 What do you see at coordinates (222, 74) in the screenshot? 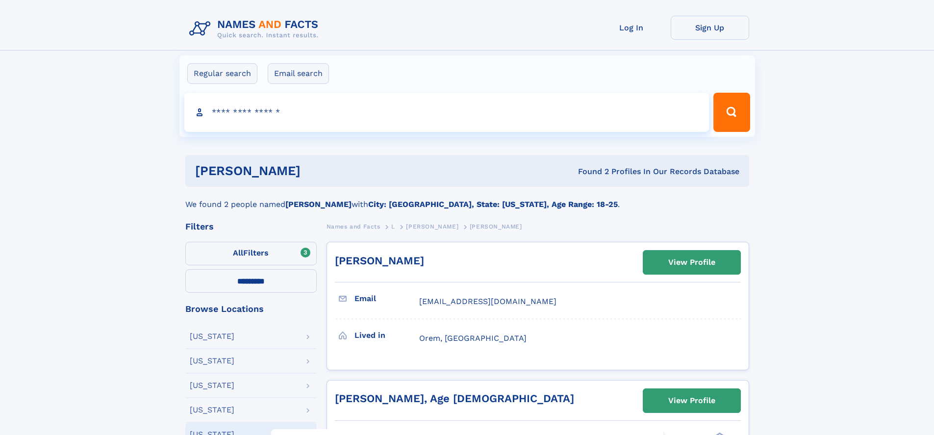
I see `label: Regular search` at bounding box center [222, 74].